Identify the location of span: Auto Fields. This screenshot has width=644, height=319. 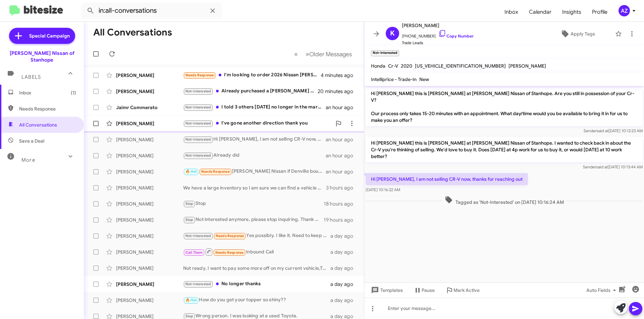
(602, 290).